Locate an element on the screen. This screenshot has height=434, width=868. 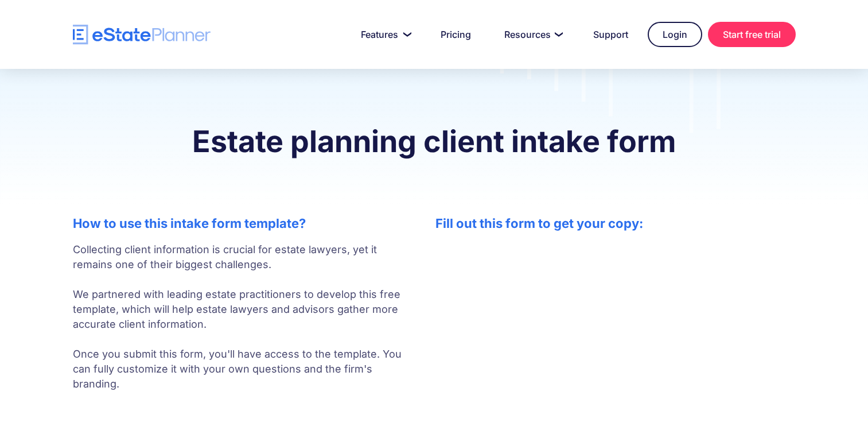
h2: Fill out this form to get your copy: is located at coordinates (615, 223).